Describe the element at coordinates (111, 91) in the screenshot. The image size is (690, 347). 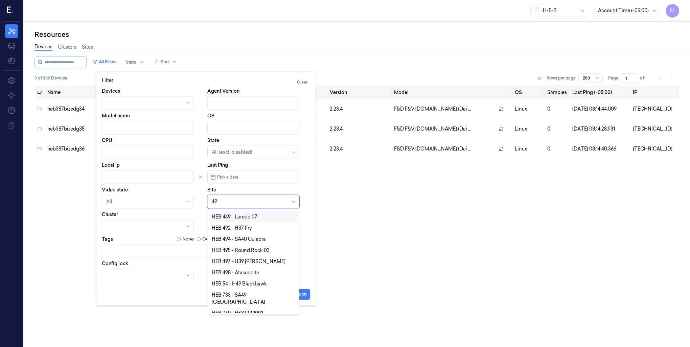
I see `label: Devices` at that location.